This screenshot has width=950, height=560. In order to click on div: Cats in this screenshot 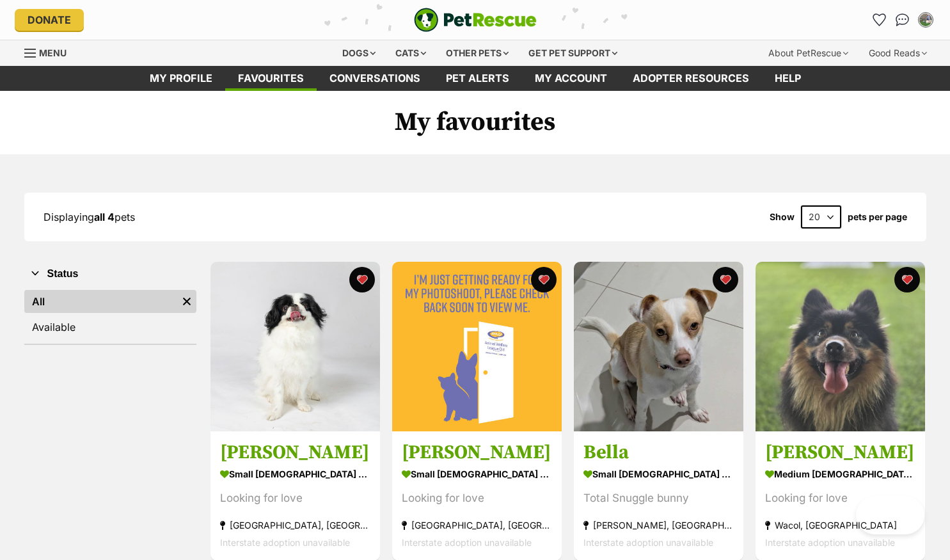, I will do `click(411, 53)`.